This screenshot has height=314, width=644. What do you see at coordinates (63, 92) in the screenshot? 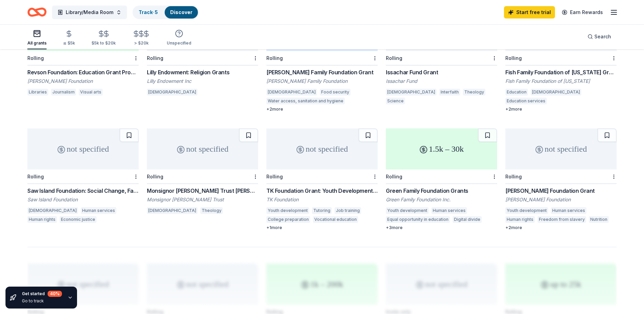
I see `div: Journalism` at bounding box center [63, 92].